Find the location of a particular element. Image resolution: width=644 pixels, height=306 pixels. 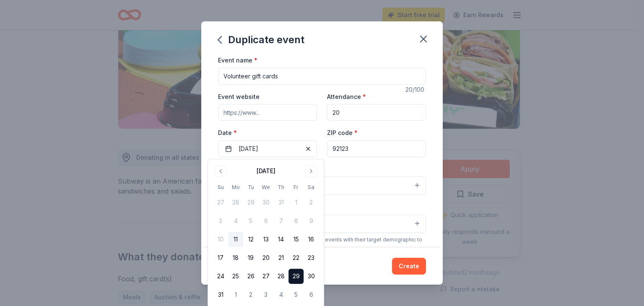

button: 12 is located at coordinates (251, 239).